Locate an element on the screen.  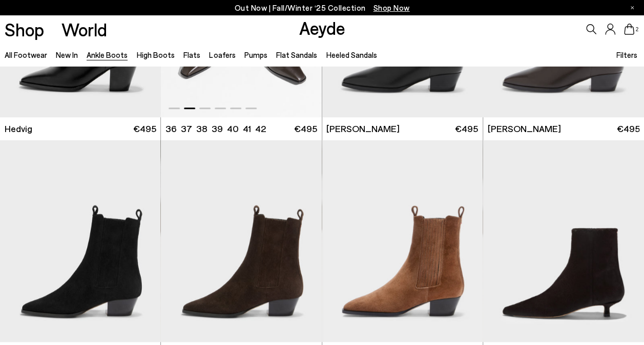
a: Sofie Ponyhair Ankle Boots is located at coordinates (563, 241).